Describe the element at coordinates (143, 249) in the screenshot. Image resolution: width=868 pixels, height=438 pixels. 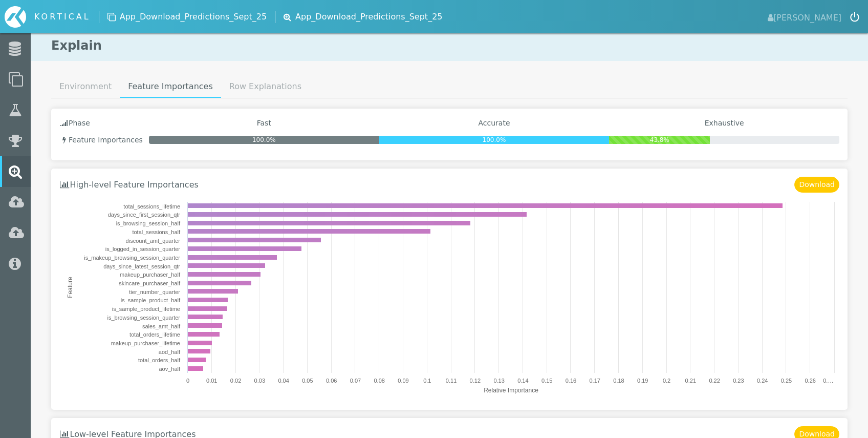
I see `text: is_logged_in_session_quarter` at that location.